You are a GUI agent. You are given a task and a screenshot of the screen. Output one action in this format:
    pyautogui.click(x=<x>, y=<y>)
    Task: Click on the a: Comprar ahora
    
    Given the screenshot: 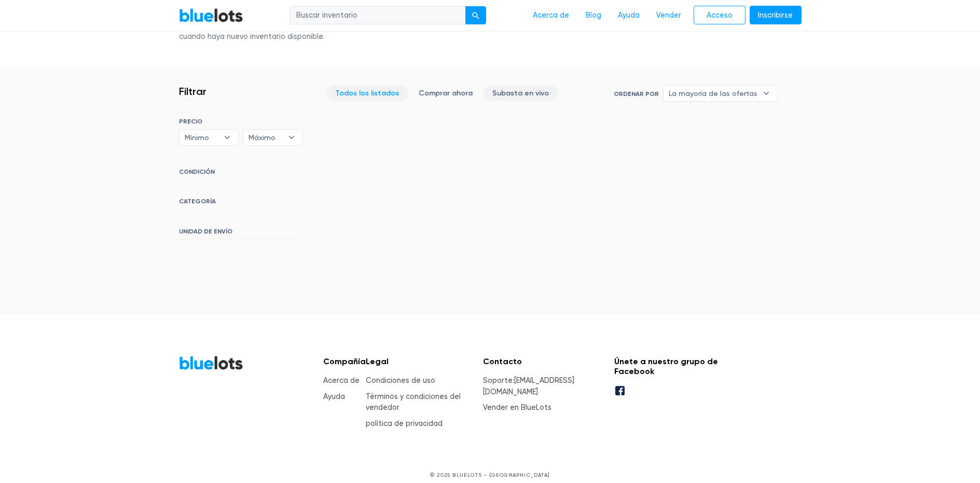 What is the action you would take?
    pyautogui.click(x=446, y=93)
    